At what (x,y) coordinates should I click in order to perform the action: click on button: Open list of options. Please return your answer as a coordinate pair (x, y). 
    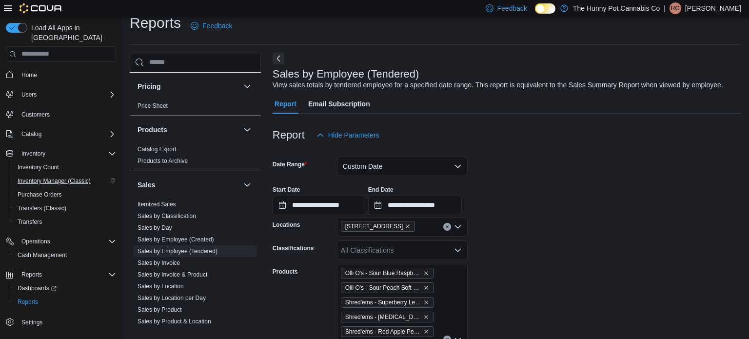
    Looking at the image, I should click on (458, 227).